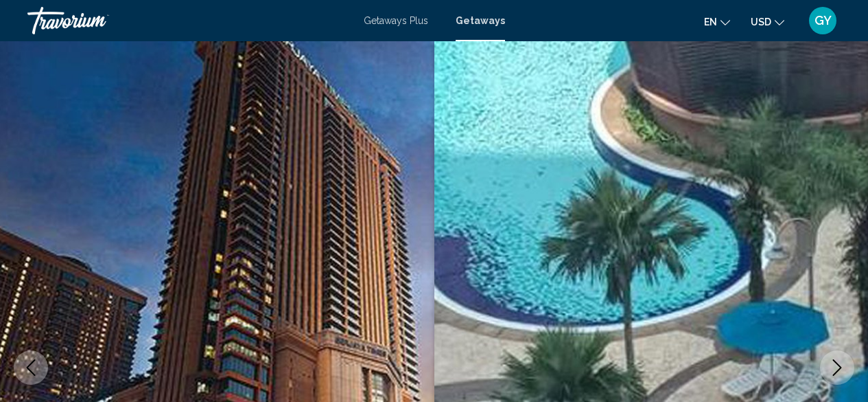 This screenshot has width=868, height=402. Describe the element at coordinates (761, 22) in the screenshot. I see `span: USD` at that location.